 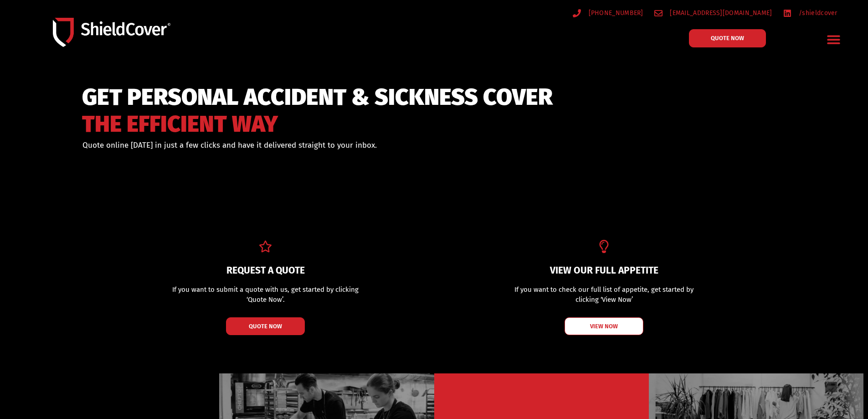 I want to click on div: Menu Toggle, so click(x=834, y=39).